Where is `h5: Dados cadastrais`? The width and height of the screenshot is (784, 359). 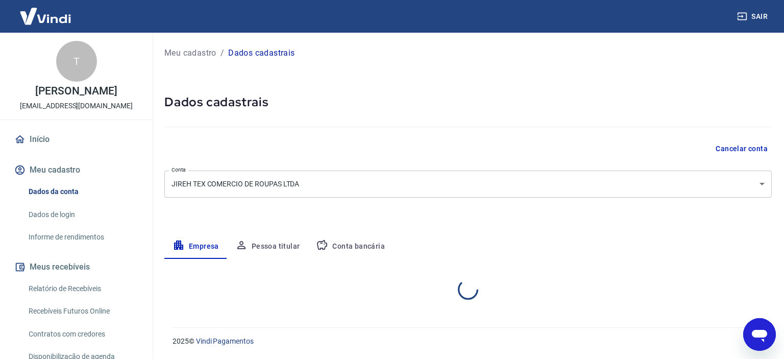
h5: Dados cadastrais is located at coordinates (468, 102).